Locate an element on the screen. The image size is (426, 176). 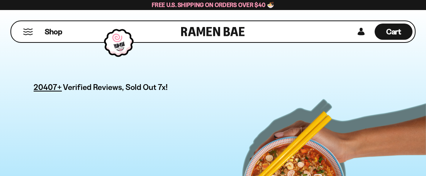
span: Verified Reviews, Sold Out 7x! is located at coordinates (115, 87).